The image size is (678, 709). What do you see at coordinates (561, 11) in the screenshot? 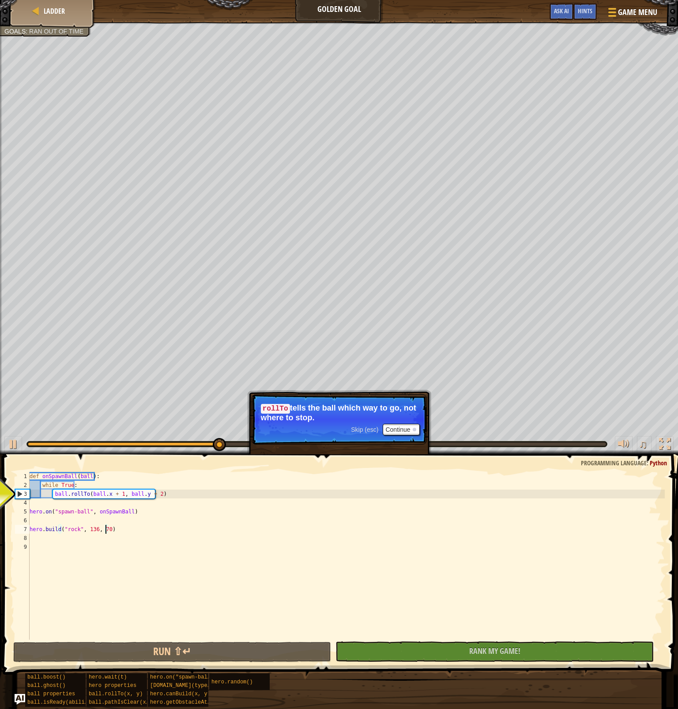
I see `span: Ask AI` at bounding box center [561, 11].